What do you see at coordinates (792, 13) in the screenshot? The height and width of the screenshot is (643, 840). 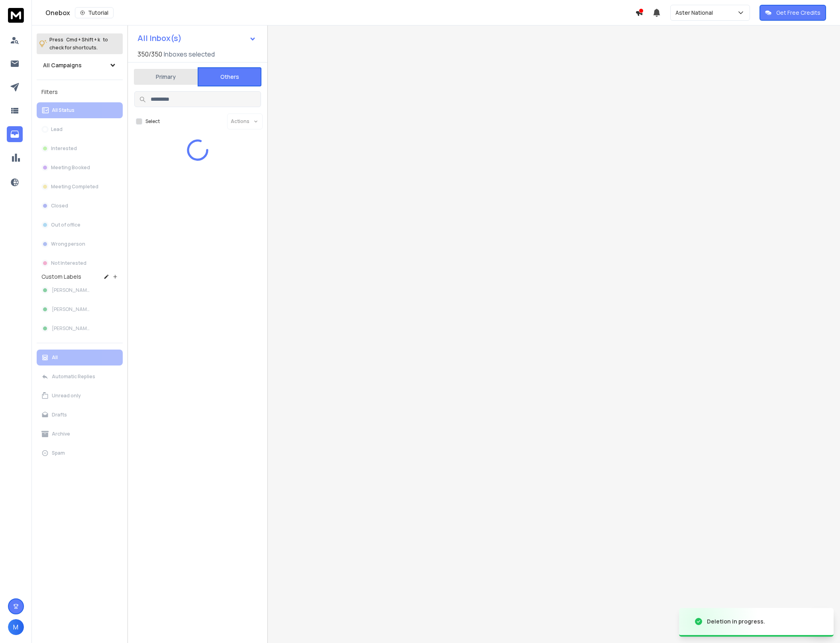 I see `button: Get Free Credits` at bounding box center [792, 13].